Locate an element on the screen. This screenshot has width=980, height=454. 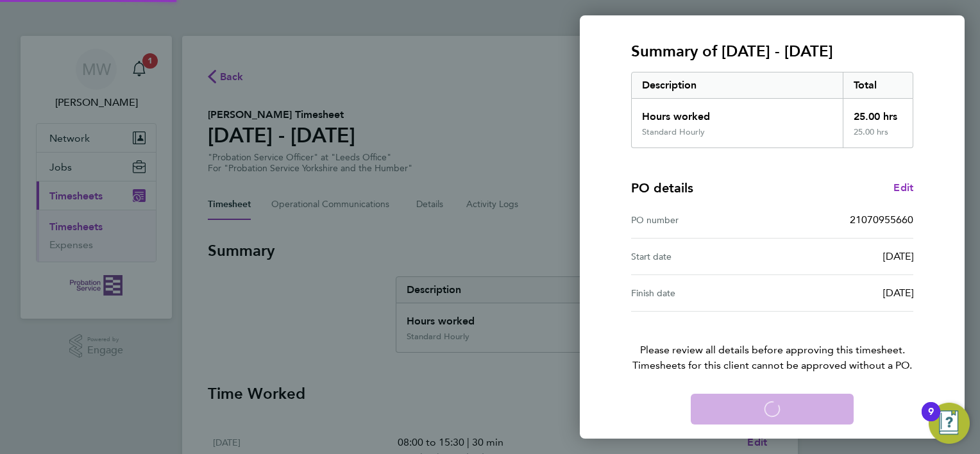
span: 21070955660 is located at coordinates (881, 220).